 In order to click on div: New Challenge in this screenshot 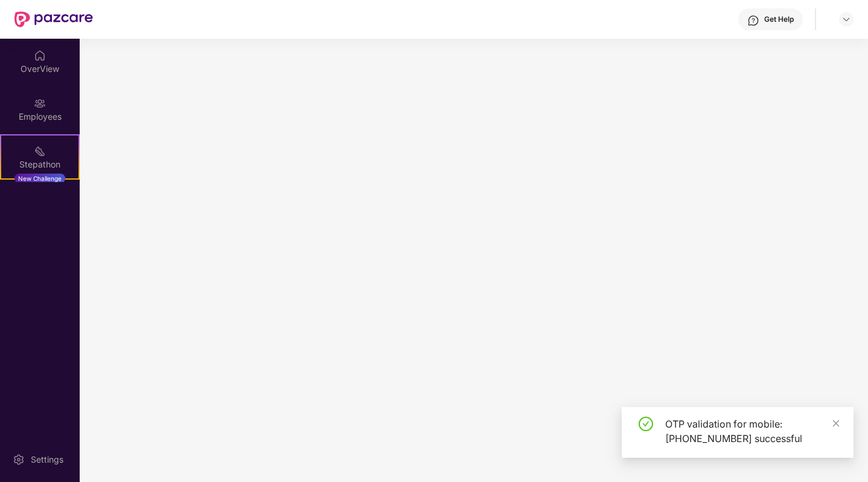, I will do `click(40, 178)`.